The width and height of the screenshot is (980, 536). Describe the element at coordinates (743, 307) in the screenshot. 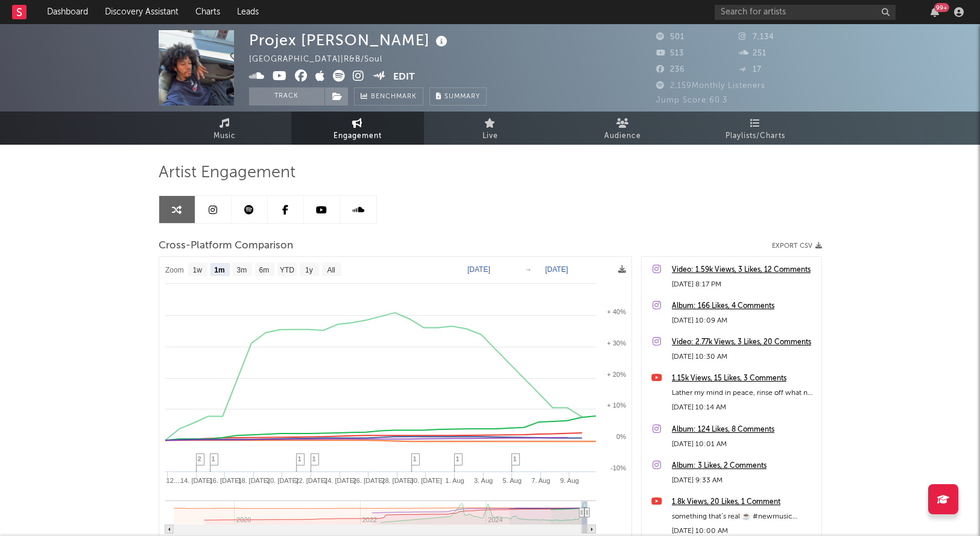

I see `div: Album: 166 Likes, 4 Comments` at that location.